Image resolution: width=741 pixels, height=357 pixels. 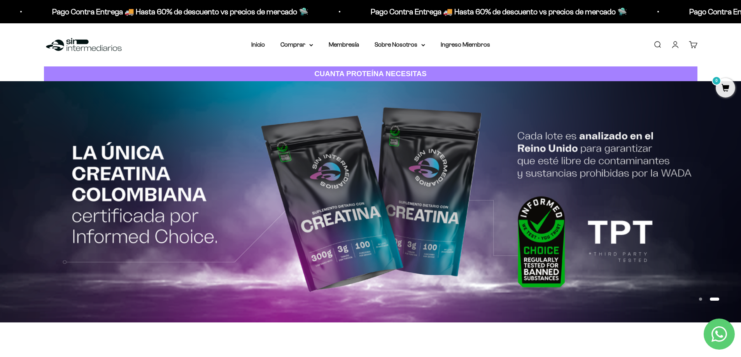 I want to click on a: Ingreso Miembros, so click(x=465, y=44).